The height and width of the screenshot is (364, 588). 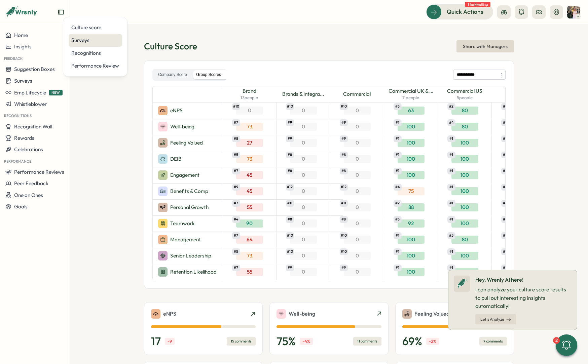 I want to click on div: Performance Review, so click(x=95, y=66).